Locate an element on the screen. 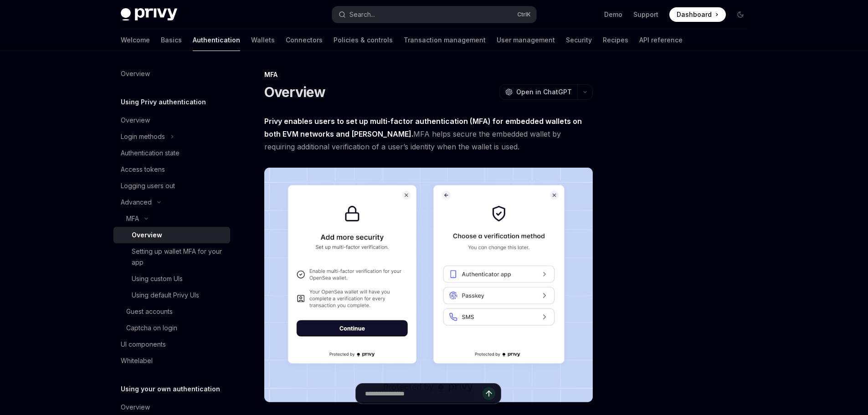 The height and width of the screenshot is (415, 868). a: Policies & controls is located at coordinates (364, 40).